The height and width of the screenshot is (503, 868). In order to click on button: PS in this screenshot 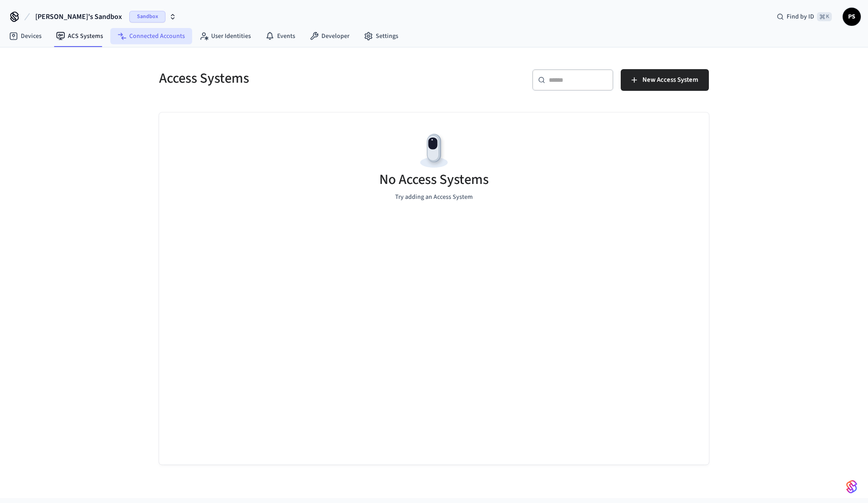, I will do `click(852, 17)`.